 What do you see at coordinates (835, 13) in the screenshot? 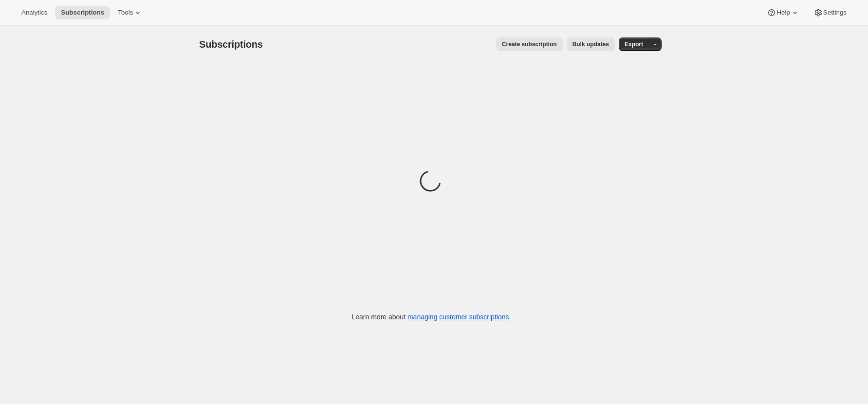
I see `span: Settings` at bounding box center [835, 13].